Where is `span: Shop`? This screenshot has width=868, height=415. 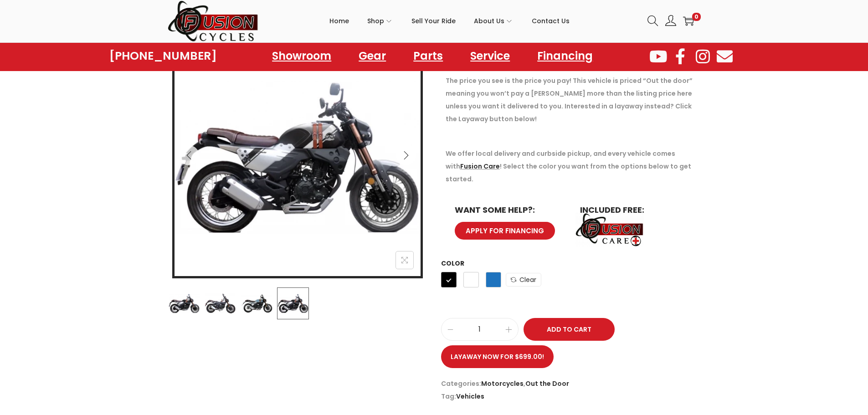 span: Shop is located at coordinates (375, 21).